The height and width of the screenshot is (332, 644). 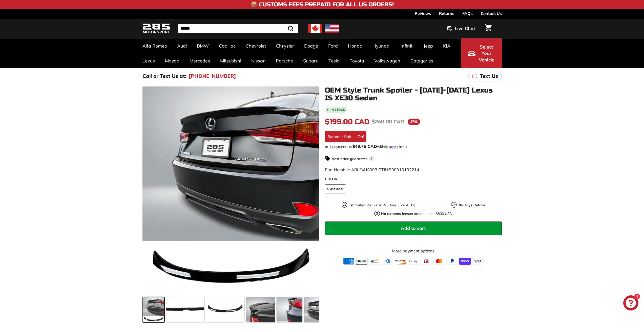 I want to click on a: Mercedes, so click(x=200, y=61).